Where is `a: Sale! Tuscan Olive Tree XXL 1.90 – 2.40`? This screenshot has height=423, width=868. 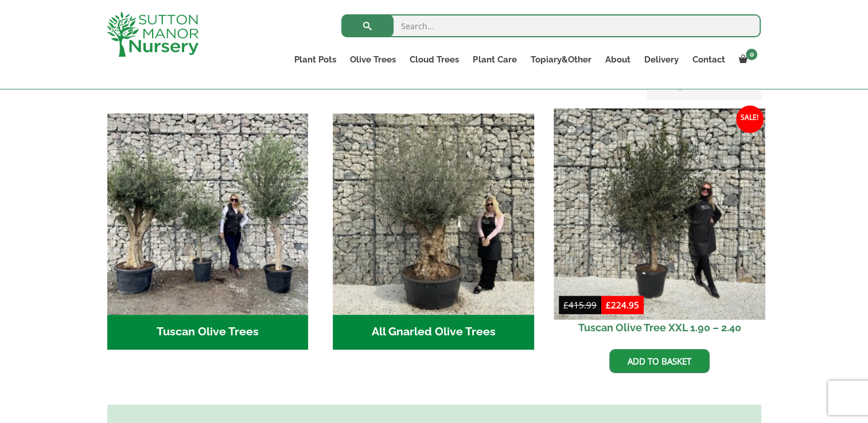
a: Sale! Tuscan Olive Tree XXL 1.90 – 2.40 is located at coordinates (659, 227).